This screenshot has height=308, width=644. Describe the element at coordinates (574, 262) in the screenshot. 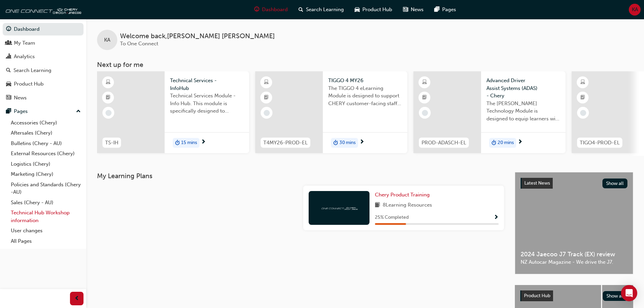

I see `span: NZ Autocar Magazine - We drive the J7.` at that location.